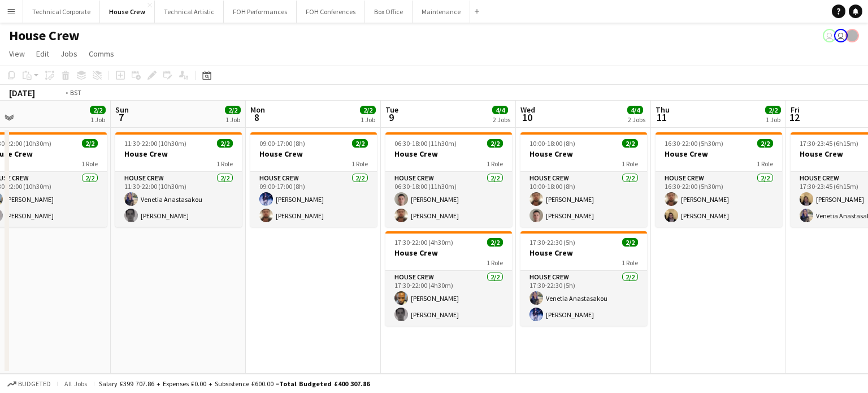 The width and height of the screenshot is (868, 393). Describe the element at coordinates (389, 11) in the screenshot. I see `button: Box Office` at that location.